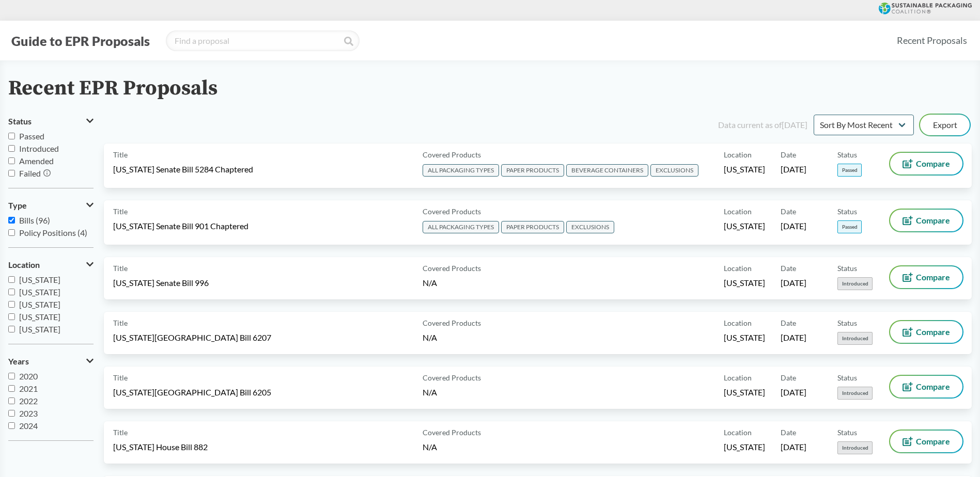 The width and height of the screenshot is (980, 477). What do you see at coordinates (11, 232) in the screenshot?
I see `input: Policy Positions (4)` at bounding box center [11, 232].